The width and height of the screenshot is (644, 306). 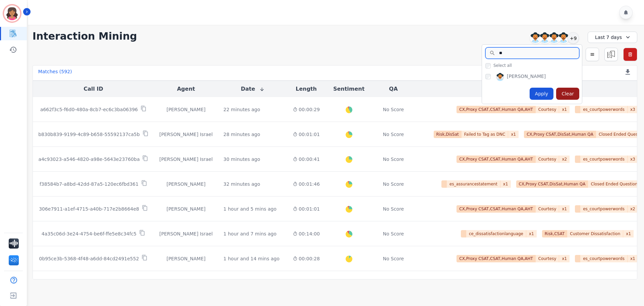 What do you see at coordinates (307, 258) in the screenshot?
I see `div: 00:00:28` at bounding box center [307, 258].